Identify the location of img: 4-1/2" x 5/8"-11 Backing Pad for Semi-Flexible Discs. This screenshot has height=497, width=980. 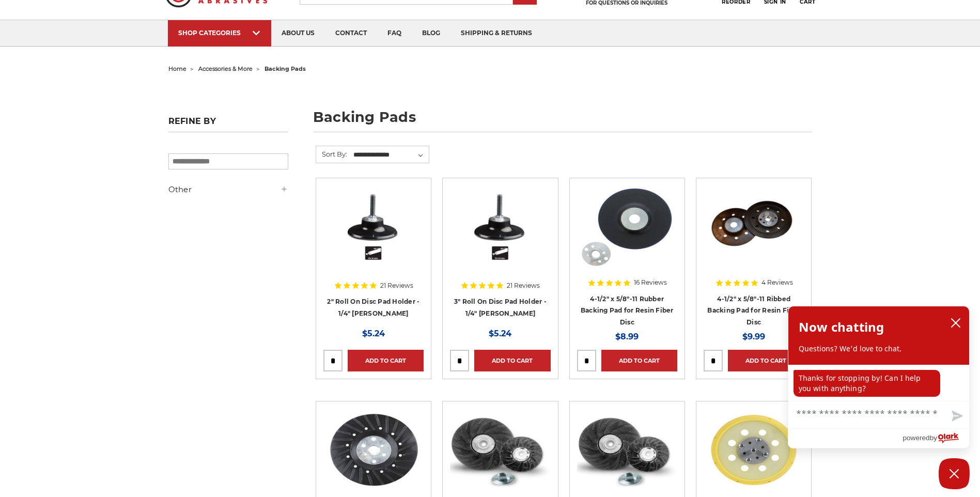
(627, 450).